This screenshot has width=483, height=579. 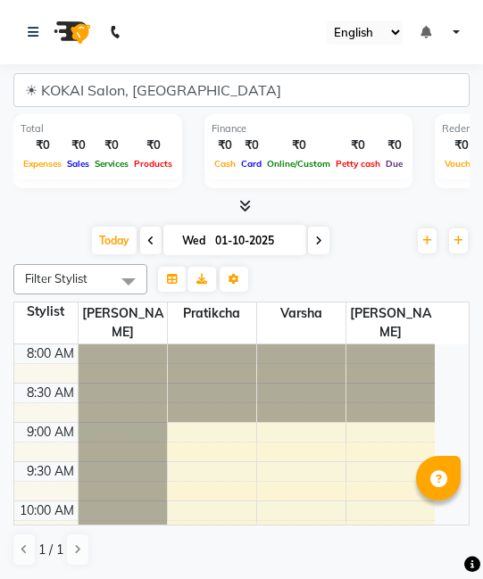 I want to click on span: Services, so click(x=112, y=163).